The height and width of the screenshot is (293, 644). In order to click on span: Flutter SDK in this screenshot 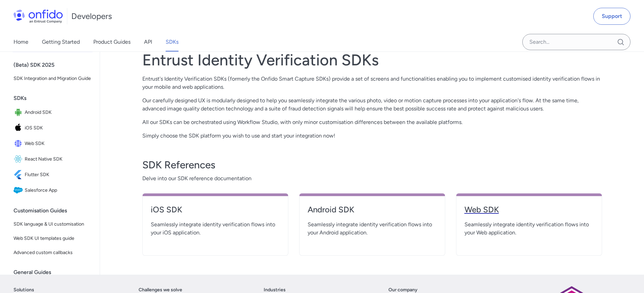, I will do `click(58, 175)`.